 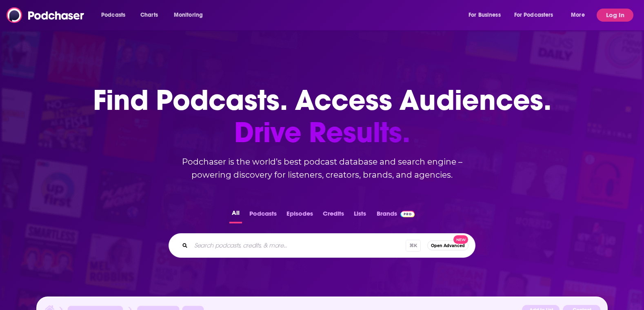 I want to click on a: Podchaser - Follow, Share and Rate Podcasts, so click(x=46, y=15).